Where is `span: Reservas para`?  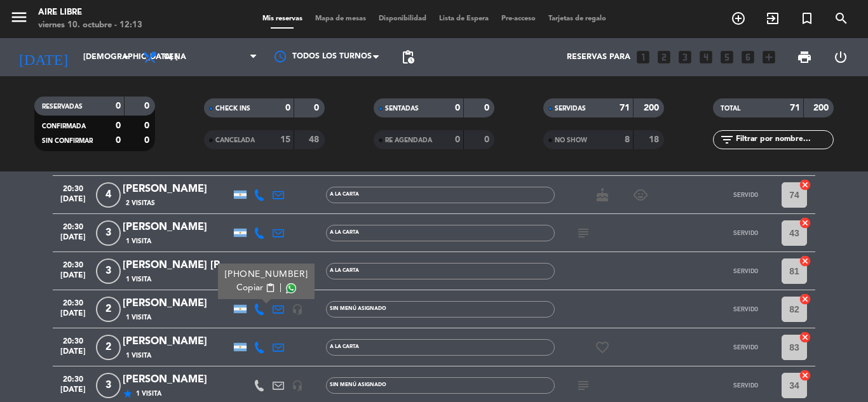
span: Reservas para is located at coordinates (599, 57).